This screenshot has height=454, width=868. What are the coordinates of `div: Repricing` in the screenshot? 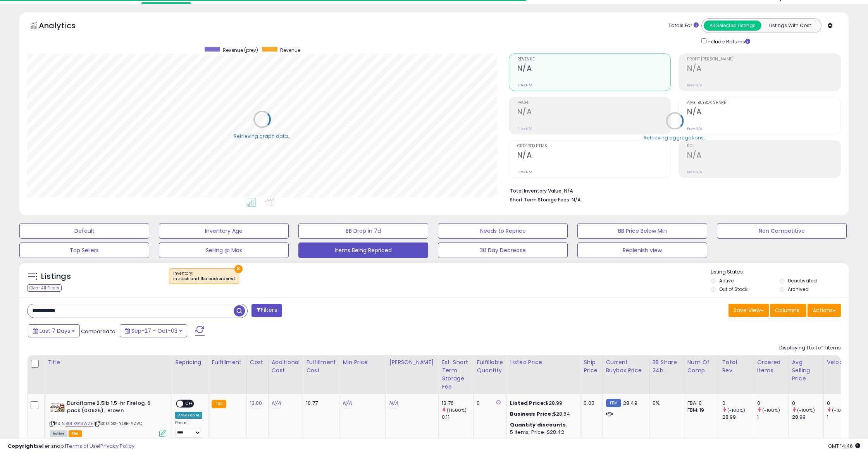 It's located at (190, 362).